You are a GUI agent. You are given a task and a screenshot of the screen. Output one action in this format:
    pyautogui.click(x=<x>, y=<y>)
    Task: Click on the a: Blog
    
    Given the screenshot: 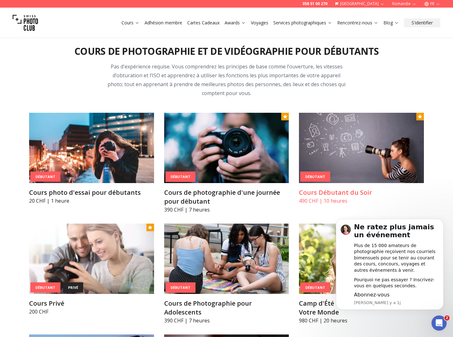 What is the action you would take?
    pyautogui.click(x=391, y=23)
    